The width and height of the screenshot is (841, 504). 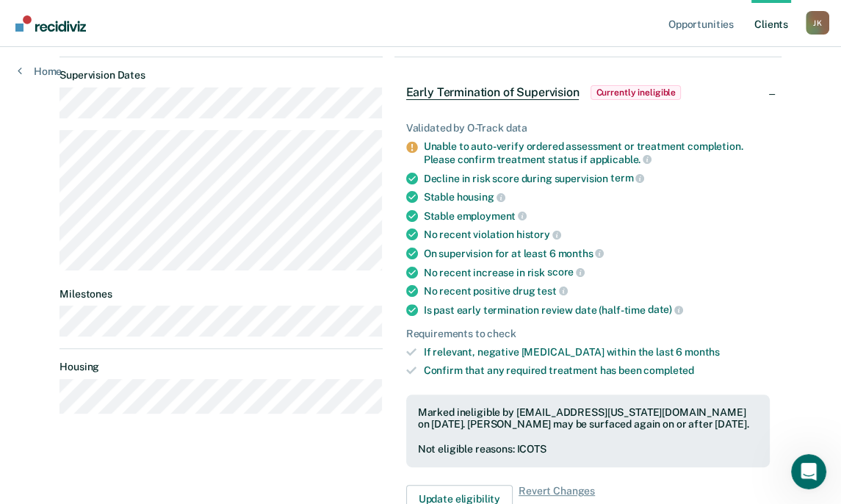 What do you see at coordinates (596, 254) in the screenshot?
I see `div: On supervision for at least 6` at bounding box center [596, 254].